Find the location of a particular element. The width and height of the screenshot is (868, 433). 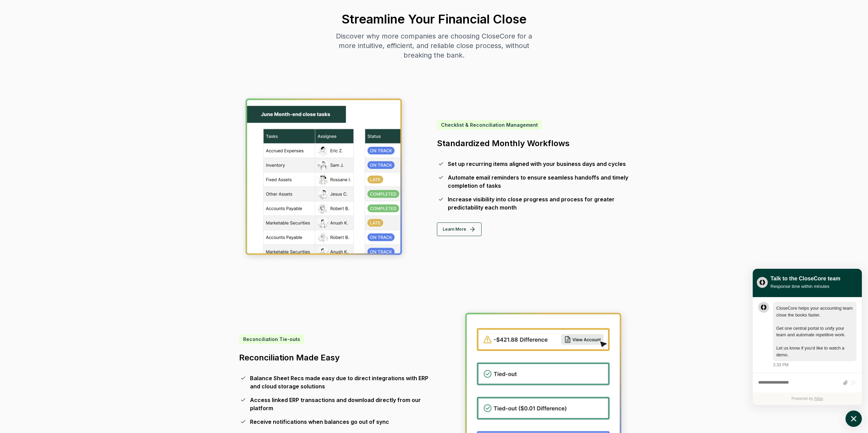

h2: Streamline Your Financial Close is located at coordinates (434, 19).